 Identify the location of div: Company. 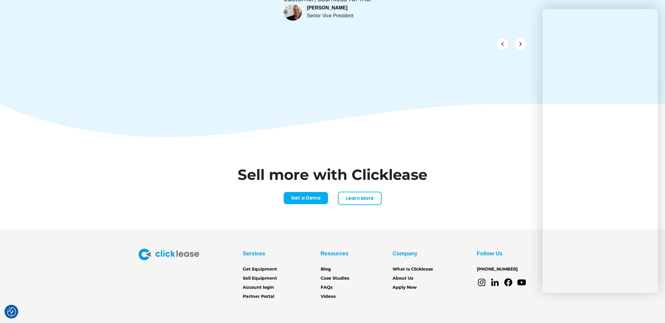
(405, 253).